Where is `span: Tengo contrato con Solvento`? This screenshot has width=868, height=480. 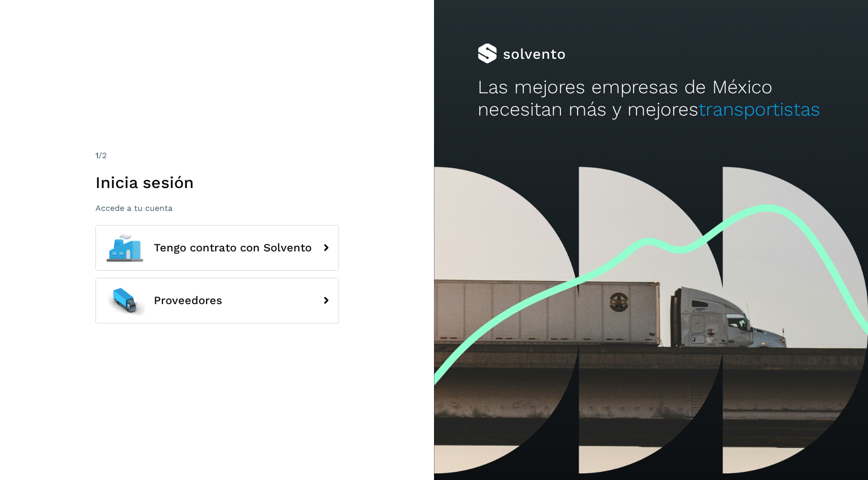 span: Tengo contrato con Solvento is located at coordinates (232, 248).